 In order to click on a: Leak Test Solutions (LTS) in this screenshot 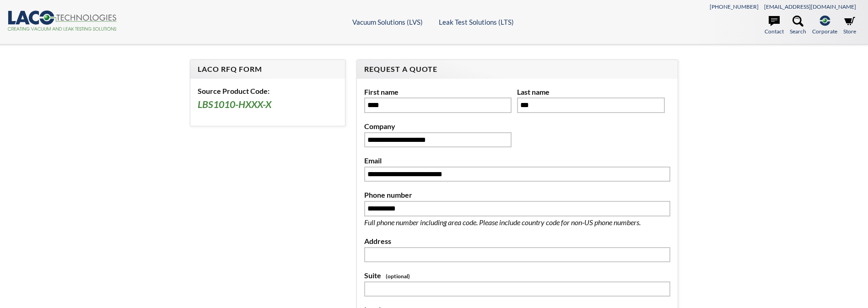, I will do `click(476, 22)`.